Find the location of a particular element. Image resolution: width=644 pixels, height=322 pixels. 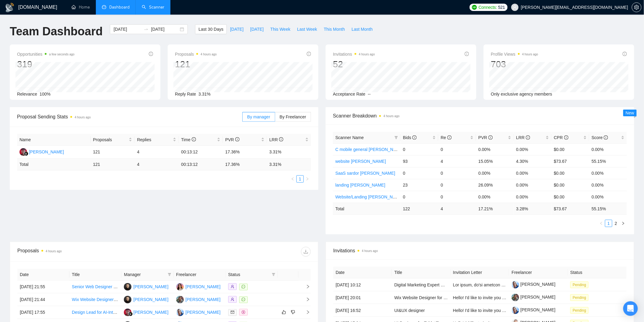

td: Senior Web Designer (Figma → WordPress) — Cannabis E‑Commerce (2 Sites, 2 Styles) is located at coordinates (95, 287).